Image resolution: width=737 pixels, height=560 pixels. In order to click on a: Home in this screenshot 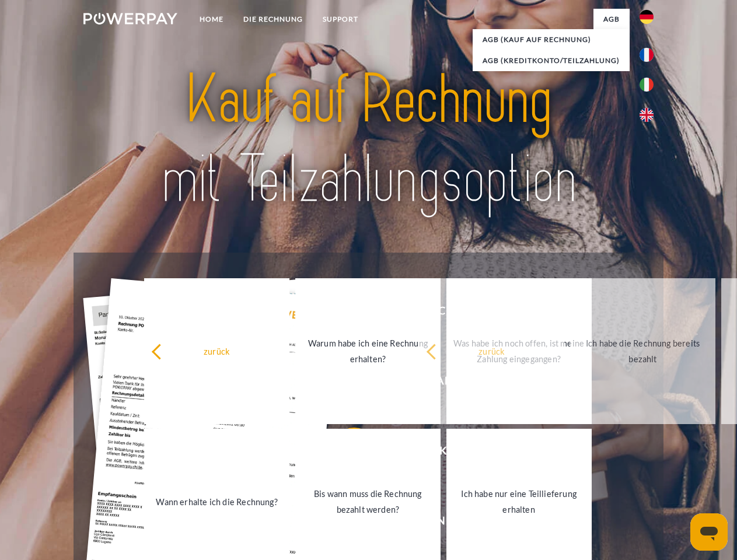, I will do `click(211, 19)`.